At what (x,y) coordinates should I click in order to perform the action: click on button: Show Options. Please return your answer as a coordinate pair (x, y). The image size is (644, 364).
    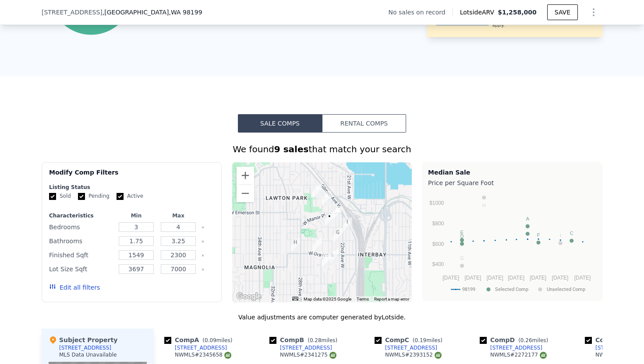
    Looking at the image, I should click on (593, 12).